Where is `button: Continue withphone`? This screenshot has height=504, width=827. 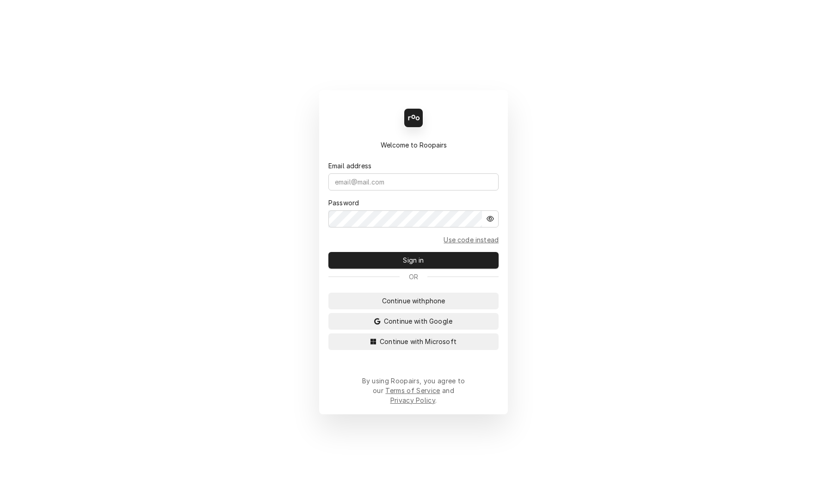 button: Continue withphone is located at coordinates (414, 301).